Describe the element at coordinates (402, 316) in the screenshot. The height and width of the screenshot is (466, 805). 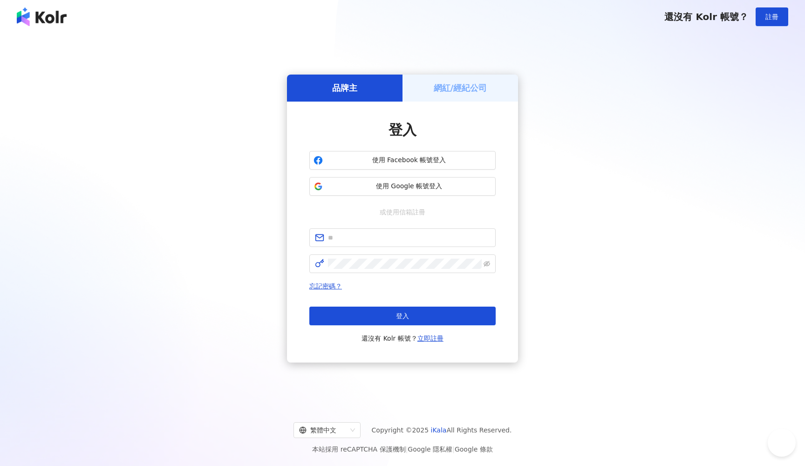
I see `button: 登入` at that location.